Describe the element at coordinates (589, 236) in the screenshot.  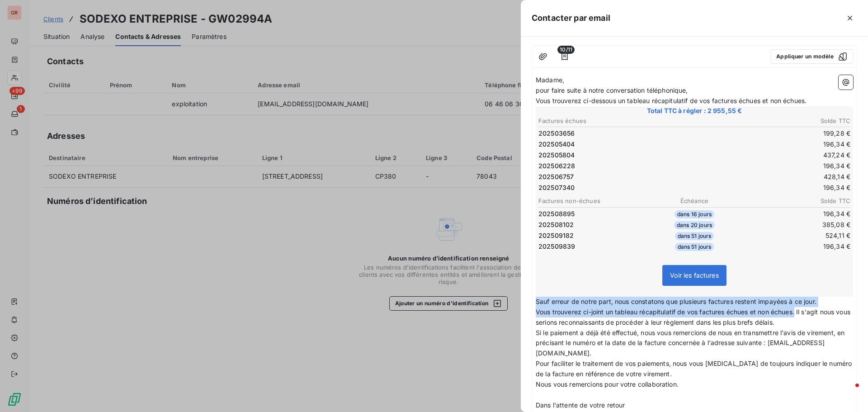
I see `td: 202509182` at that location.